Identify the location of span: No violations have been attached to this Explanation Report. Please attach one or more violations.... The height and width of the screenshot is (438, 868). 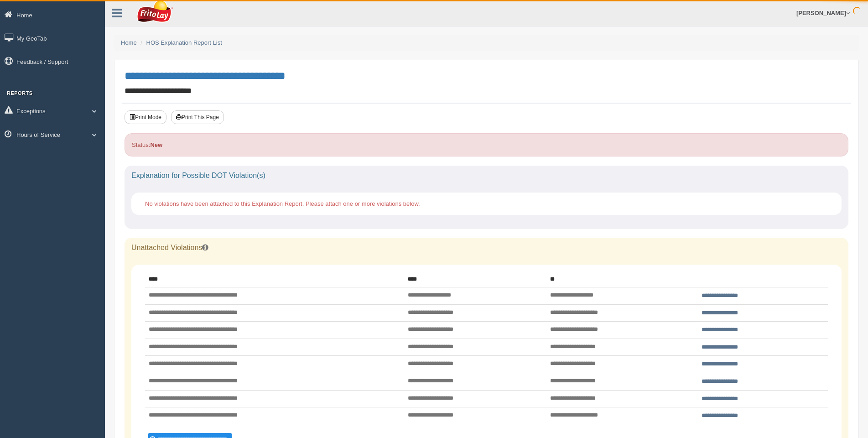
(283, 203).